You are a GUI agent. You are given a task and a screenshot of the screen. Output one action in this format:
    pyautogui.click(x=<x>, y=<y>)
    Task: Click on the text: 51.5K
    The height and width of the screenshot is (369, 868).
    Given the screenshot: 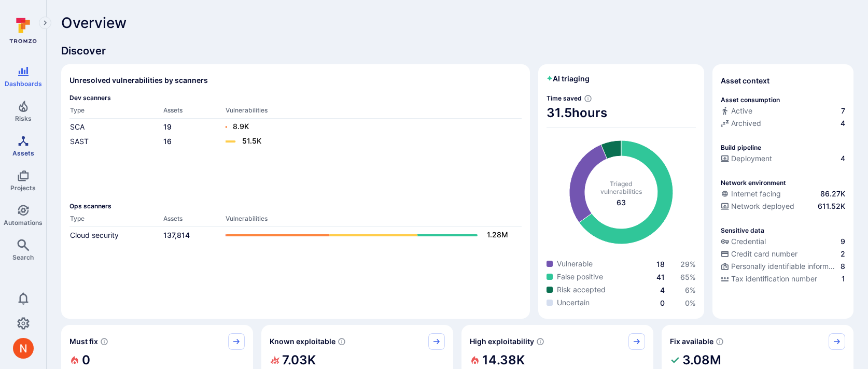 What is the action you would take?
    pyautogui.click(x=251, y=141)
    